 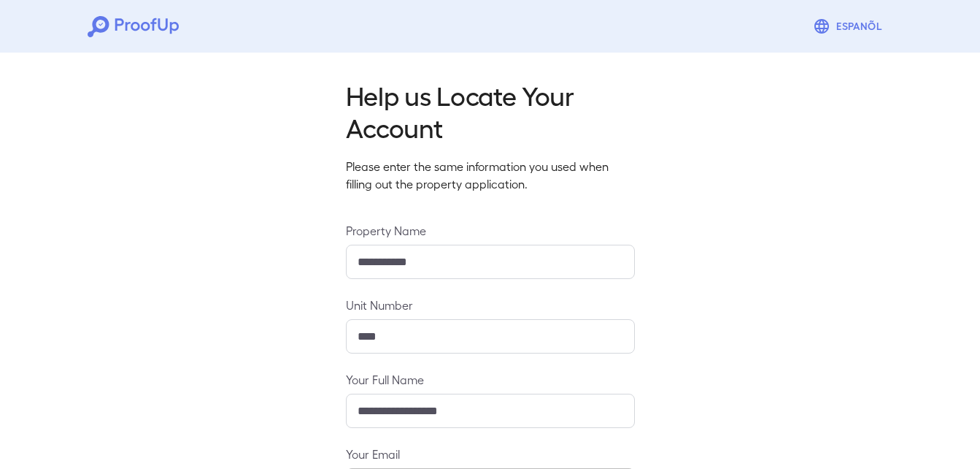 I want to click on h2: Help us Locate Your Account, so click(x=491, y=111).